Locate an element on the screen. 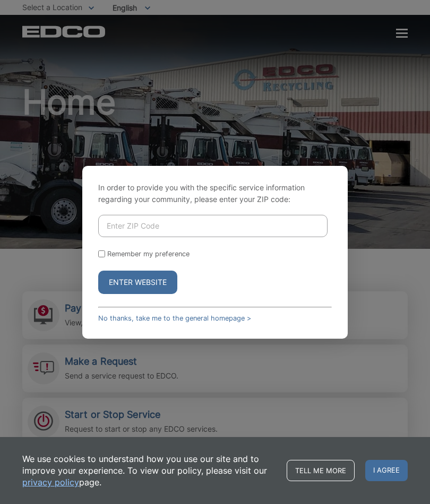 The width and height of the screenshot is (430, 504). a: Tell me more is located at coordinates (321, 471).